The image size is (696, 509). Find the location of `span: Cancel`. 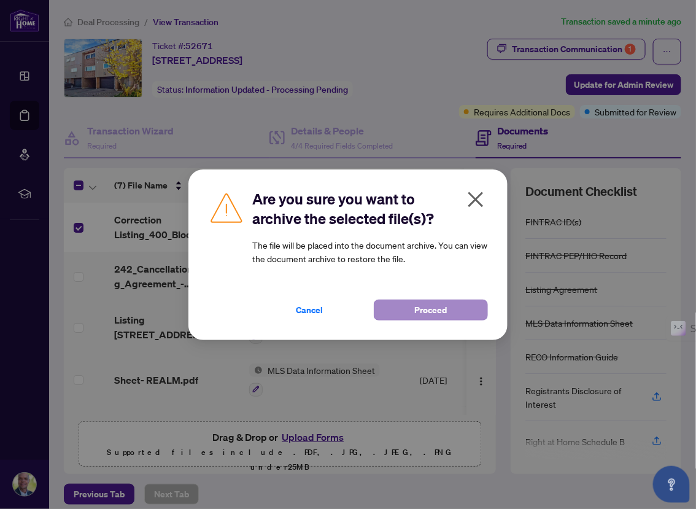

span: Cancel is located at coordinates (310, 310).